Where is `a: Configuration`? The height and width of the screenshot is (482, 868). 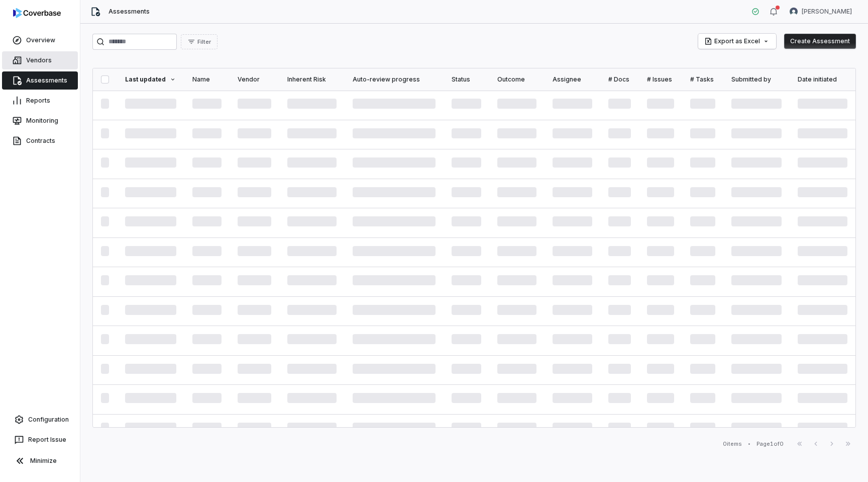
a: Configuration is located at coordinates (40, 419).